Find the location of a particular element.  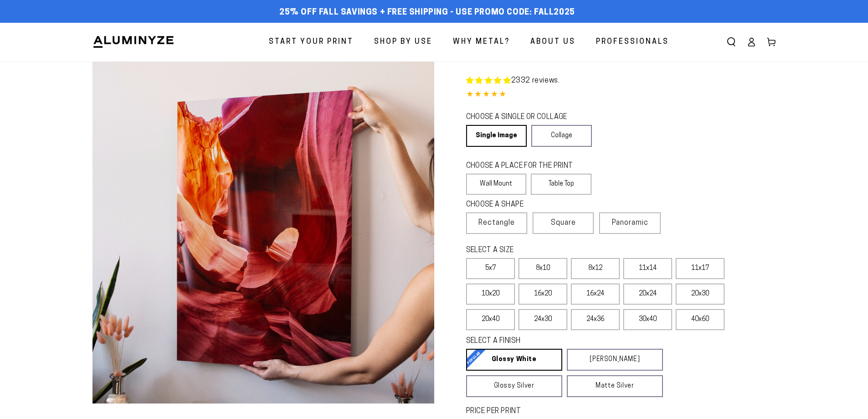

span: 25% off FALL Savings + Free Shipping - Use Promo Code: FALL2025 is located at coordinates (427, 13).